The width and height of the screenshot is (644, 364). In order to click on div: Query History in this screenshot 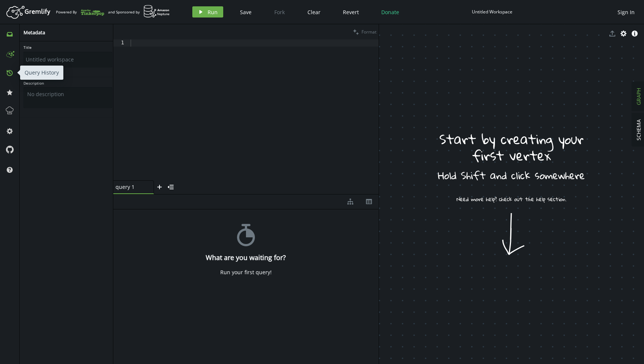, I will do `click(42, 73)`.